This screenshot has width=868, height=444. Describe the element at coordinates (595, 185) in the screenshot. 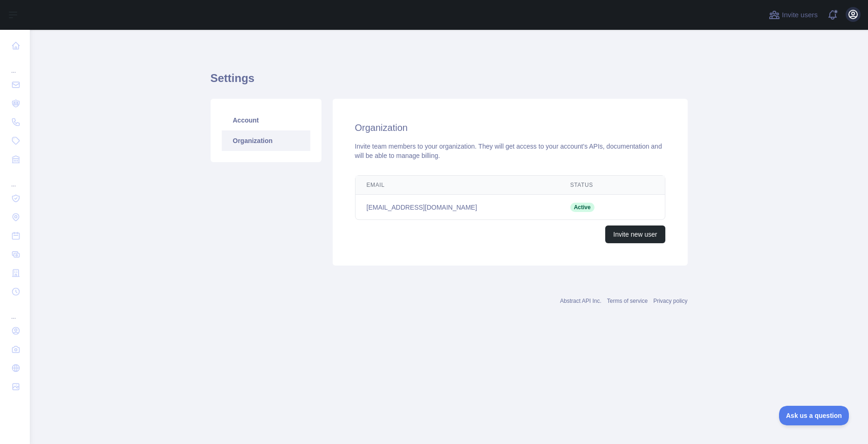

I see `th: Status` at that location.